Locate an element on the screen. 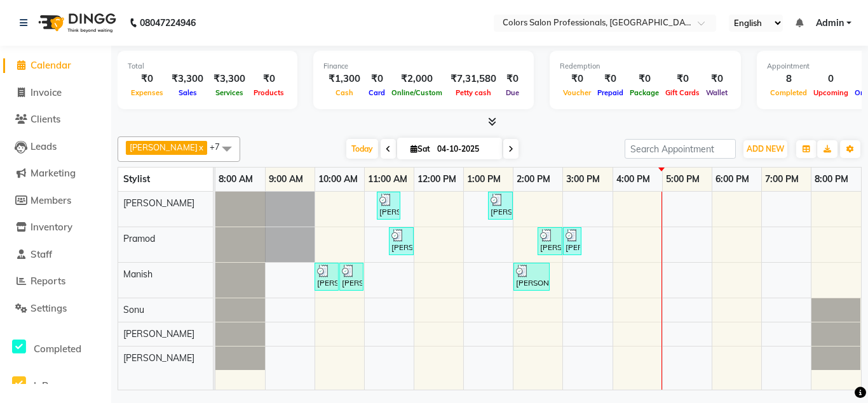 The image size is (868, 403). span: Online/Custom is located at coordinates (416, 92).